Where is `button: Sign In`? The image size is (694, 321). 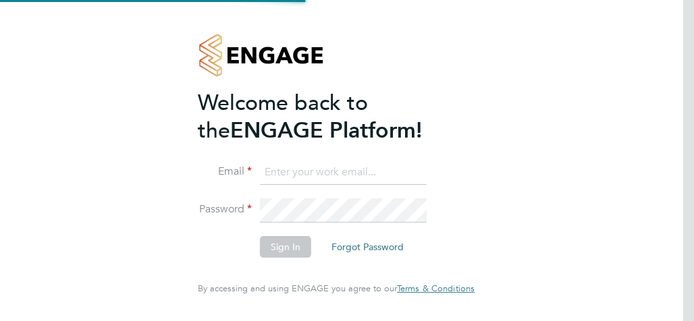 button: Sign In is located at coordinates (286, 247).